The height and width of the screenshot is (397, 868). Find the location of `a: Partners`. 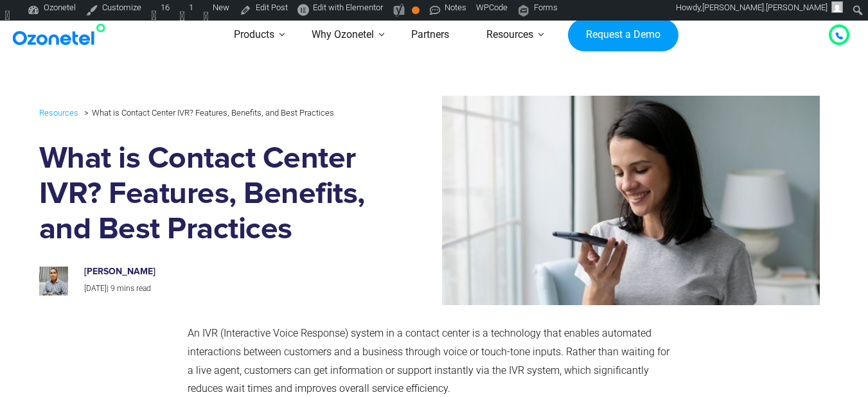

a: Partners is located at coordinates (430, 35).